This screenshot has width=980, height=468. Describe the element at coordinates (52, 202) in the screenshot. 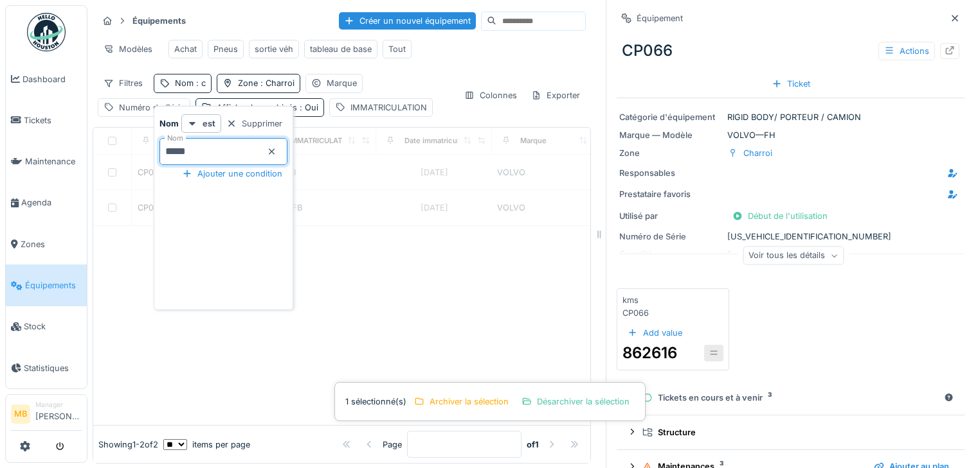

I see `span: Agenda` at that location.